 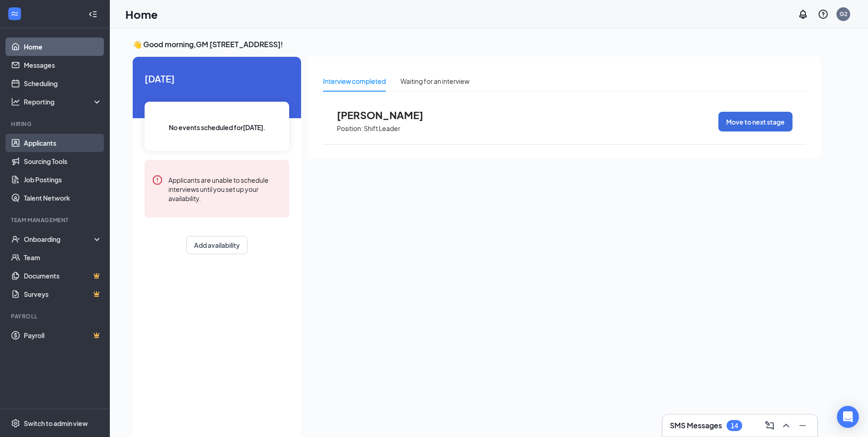 What do you see at coordinates (56, 423) in the screenshot?
I see `div: Switch to admin view` at bounding box center [56, 423].